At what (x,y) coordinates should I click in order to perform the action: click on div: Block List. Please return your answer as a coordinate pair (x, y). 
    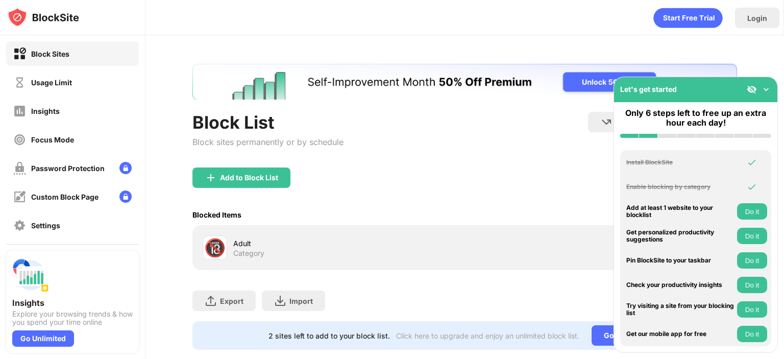
    Looking at the image, I should click on (268, 122).